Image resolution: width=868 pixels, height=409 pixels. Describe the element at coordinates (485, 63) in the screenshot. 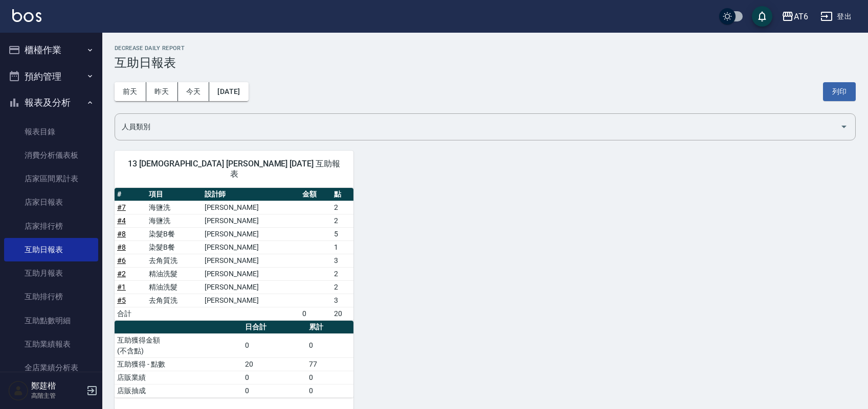

I see `h3: 互助日報表` at that location.